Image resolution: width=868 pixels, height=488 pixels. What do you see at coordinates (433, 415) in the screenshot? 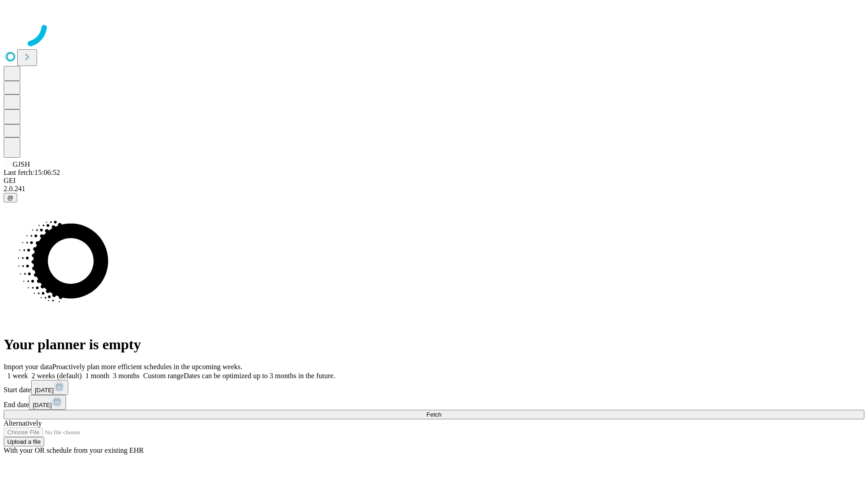
I see `span: Fetch` at bounding box center [433, 415].